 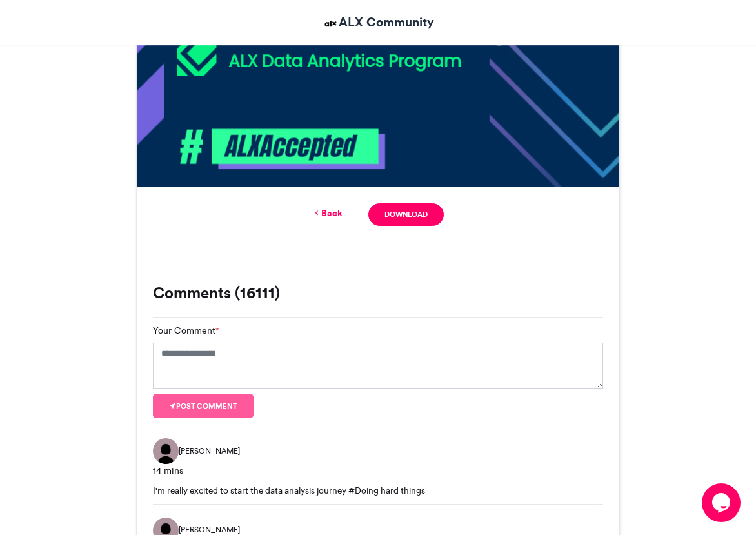 What do you see at coordinates (406, 214) in the screenshot?
I see `a: Download` at bounding box center [406, 214].